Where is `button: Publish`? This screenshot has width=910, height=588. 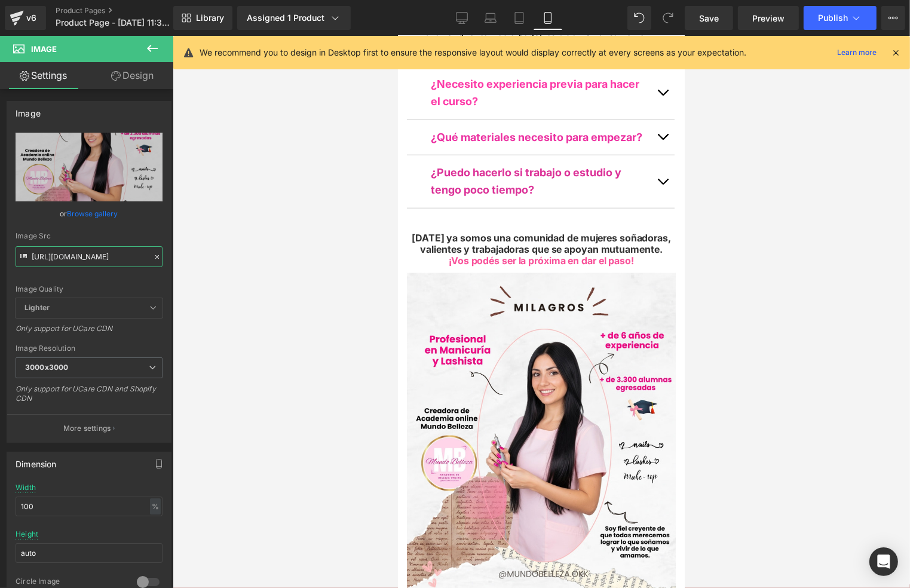 button: Publish is located at coordinates (840, 18).